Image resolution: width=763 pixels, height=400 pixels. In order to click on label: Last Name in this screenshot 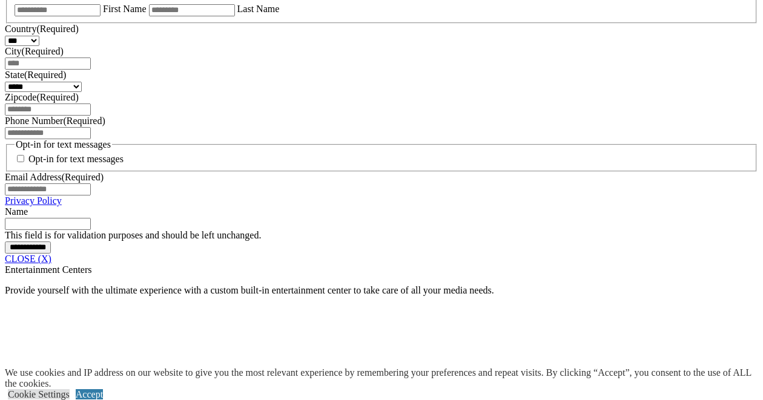, I will do `click(258, 8)`.